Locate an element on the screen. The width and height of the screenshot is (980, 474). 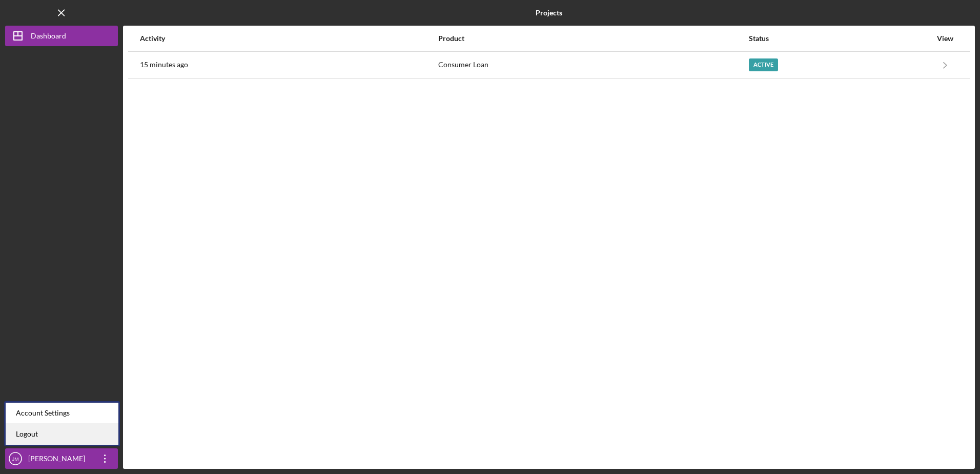
time: 2025-09-09 18:26 is located at coordinates (164, 65).